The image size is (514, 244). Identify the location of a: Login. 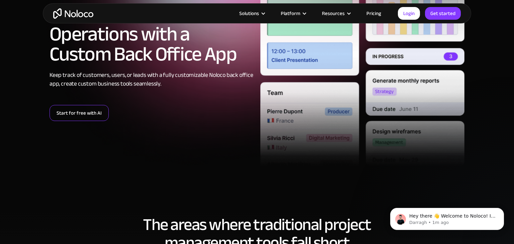
(409, 13).